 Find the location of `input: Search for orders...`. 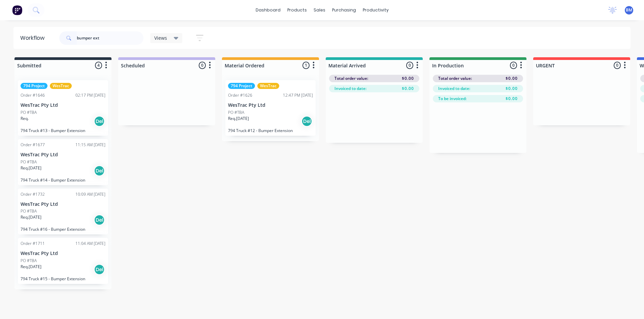

input: Search for orders... is located at coordinates (110, 38).